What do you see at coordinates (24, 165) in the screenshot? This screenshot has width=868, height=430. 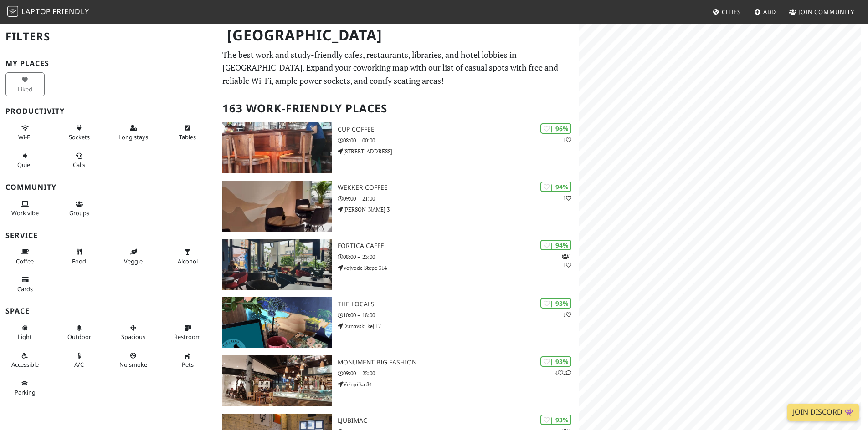 I see `span: Quiet` at bounding box center [24, 165].